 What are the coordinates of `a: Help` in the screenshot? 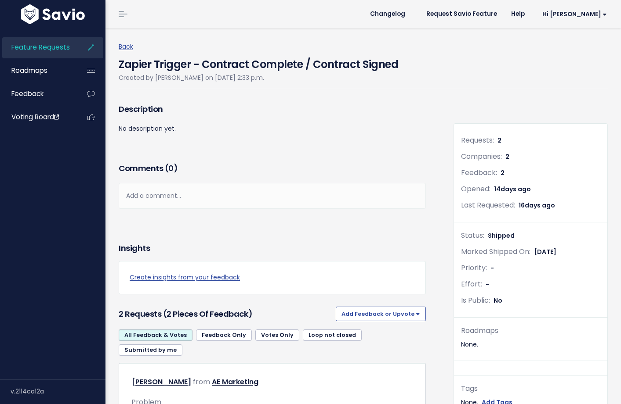 It's located at (517, 14).